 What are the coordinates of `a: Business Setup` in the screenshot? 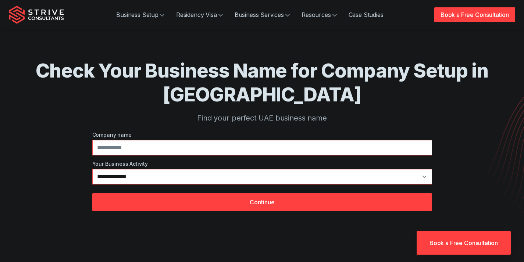 It's located at (140, 15).